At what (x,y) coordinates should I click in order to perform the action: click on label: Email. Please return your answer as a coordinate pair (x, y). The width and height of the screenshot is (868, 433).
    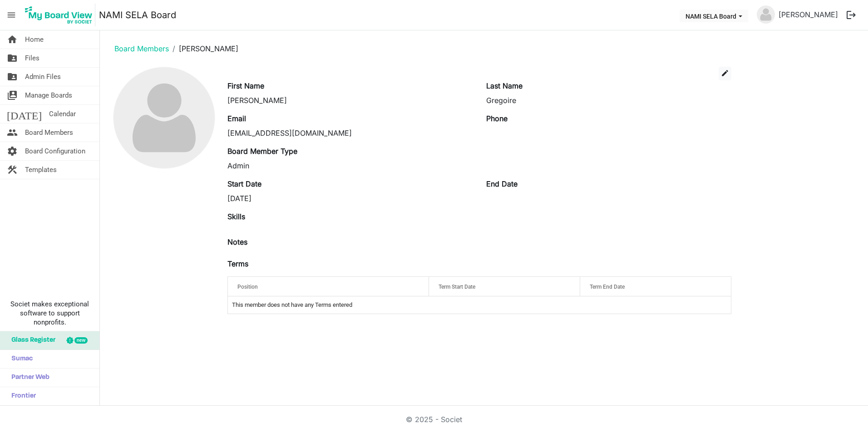
    Looking at the image, I should click on (236, 118).